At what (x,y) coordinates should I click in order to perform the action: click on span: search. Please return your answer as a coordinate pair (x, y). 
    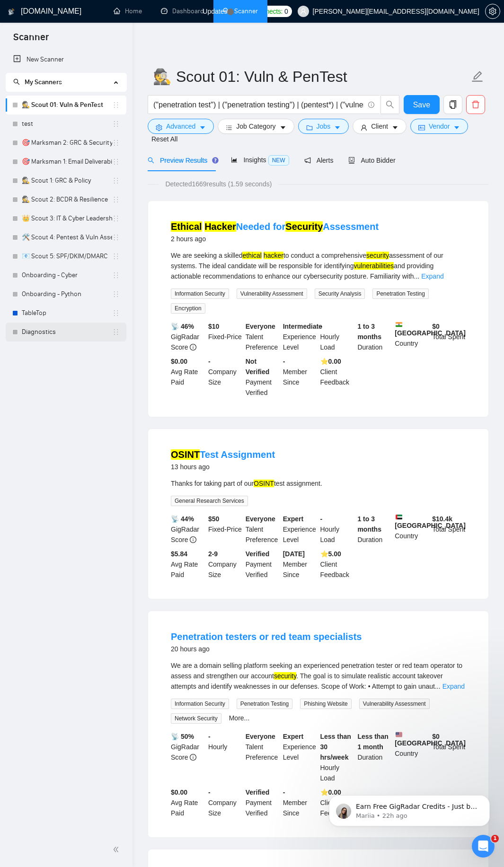
    Looking at the image, I should click on (151, 161).